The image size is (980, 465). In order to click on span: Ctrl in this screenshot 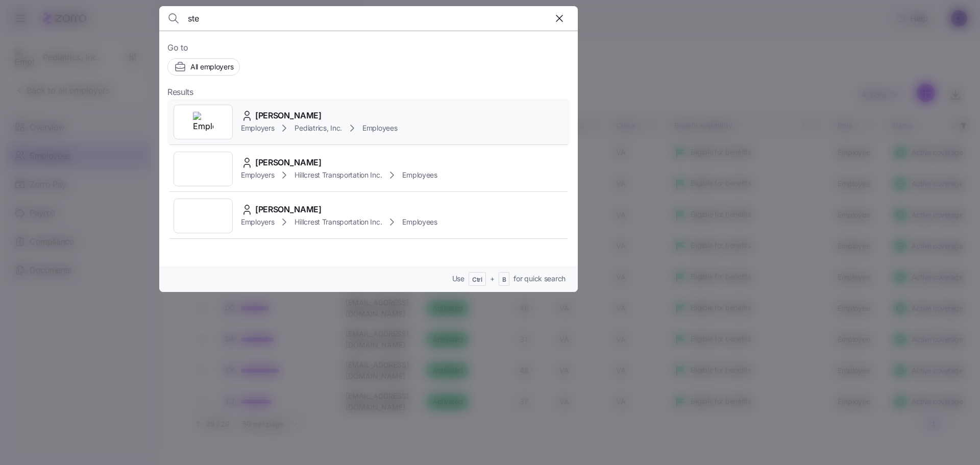, I will do `click(478, 280)`.